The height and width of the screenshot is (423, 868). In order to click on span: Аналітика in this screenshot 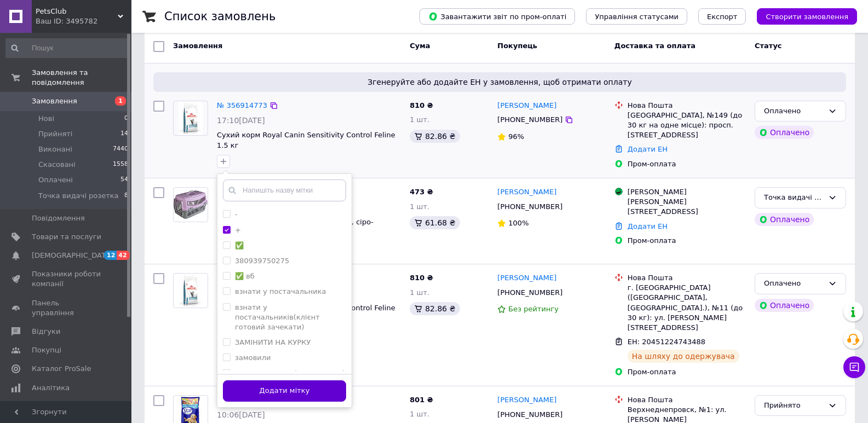, I will do `click(51, 388)`.